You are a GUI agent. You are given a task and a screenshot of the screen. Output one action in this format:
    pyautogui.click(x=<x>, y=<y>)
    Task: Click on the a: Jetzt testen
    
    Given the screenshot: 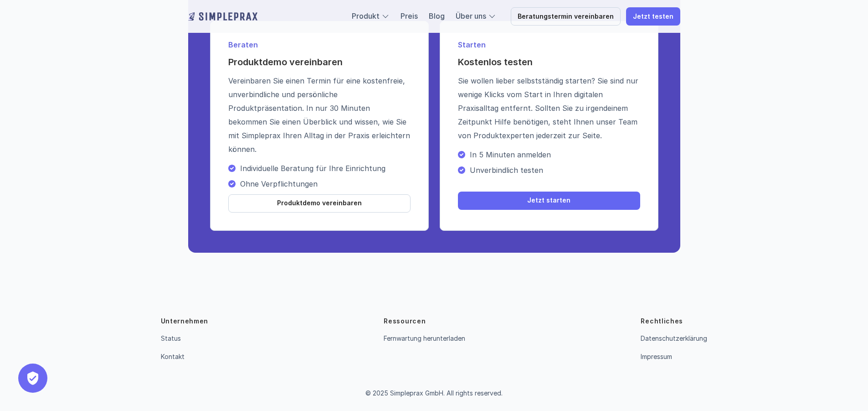 What is the action you would take?
    pyautogui.click(x=653, y=16)
    